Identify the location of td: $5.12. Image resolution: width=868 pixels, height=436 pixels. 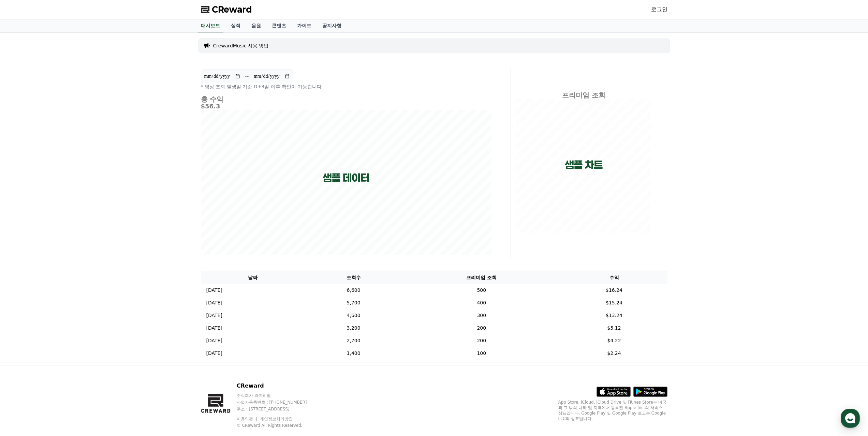
(614, 328).